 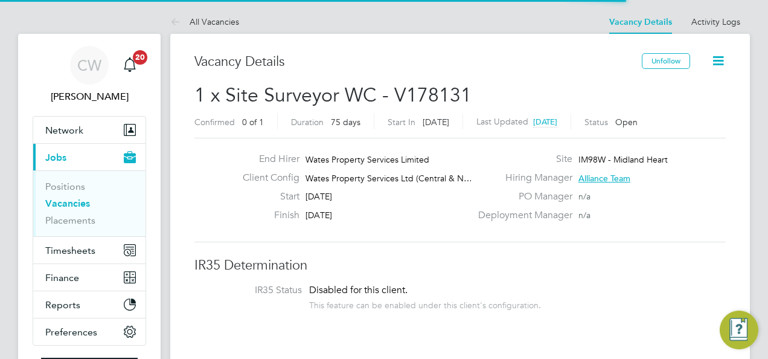 I want to click on label: Start, so click(x=266, y=196).